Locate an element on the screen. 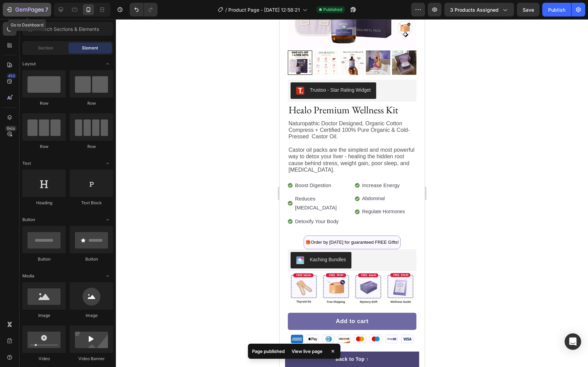 This screenshot has width=588, height=367. div: Open Intercom Messenger is located at coordinates (573, 342).